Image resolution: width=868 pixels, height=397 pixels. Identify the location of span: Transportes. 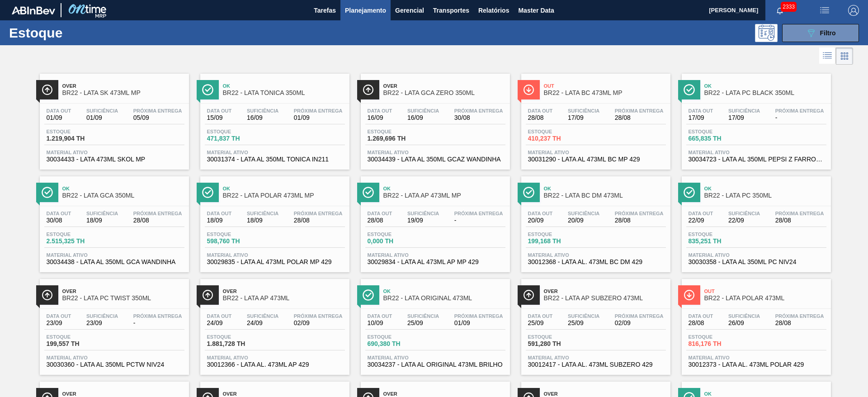
(452, 10).